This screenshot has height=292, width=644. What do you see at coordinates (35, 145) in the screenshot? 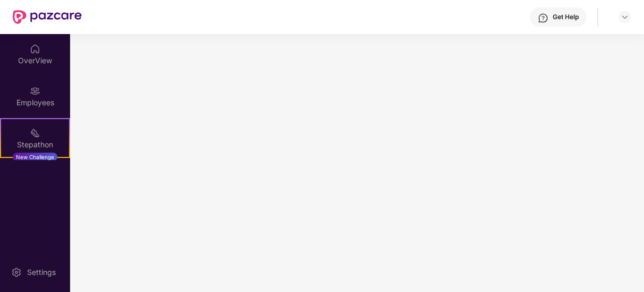
I see `div: Stepathon` at bounding box center [35, 145].